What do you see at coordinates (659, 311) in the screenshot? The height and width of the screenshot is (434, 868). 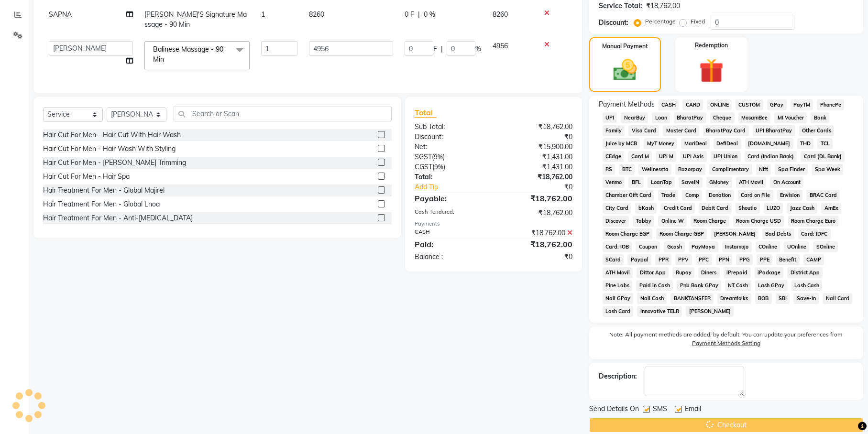 I see `span: Innovative TELR` at bounding box center [659, 311].